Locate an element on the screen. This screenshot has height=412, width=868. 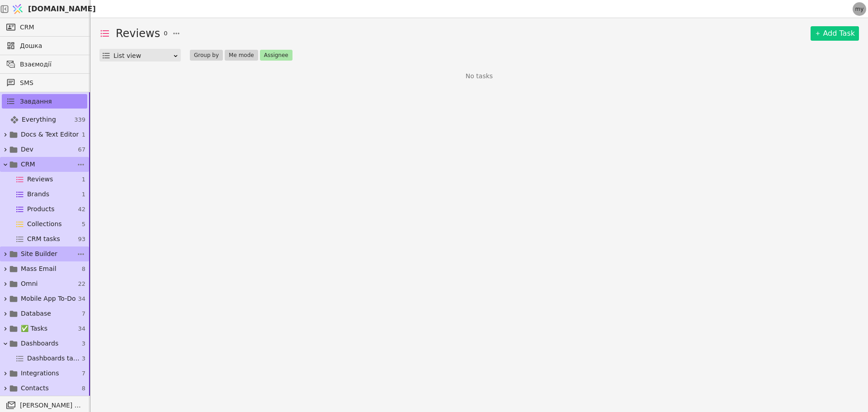
a: my is located at coordinates (859, 9).